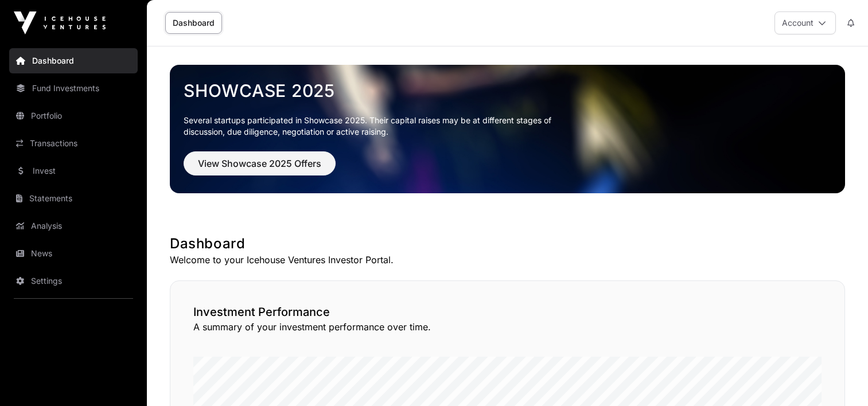  I want to click on a: Settings, so click(73, 281).